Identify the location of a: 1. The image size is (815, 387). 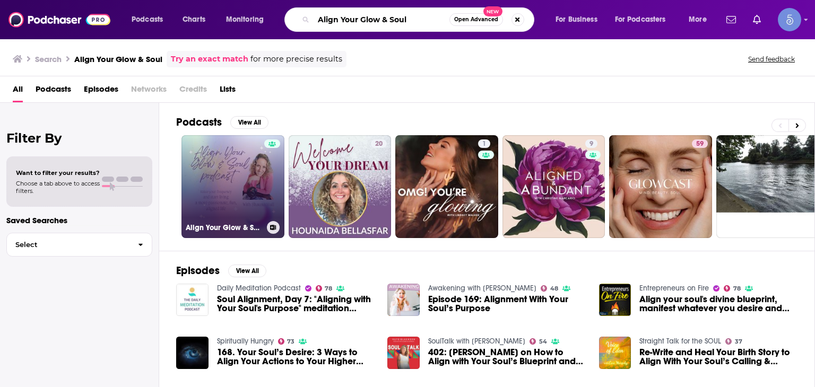
(447, 187).